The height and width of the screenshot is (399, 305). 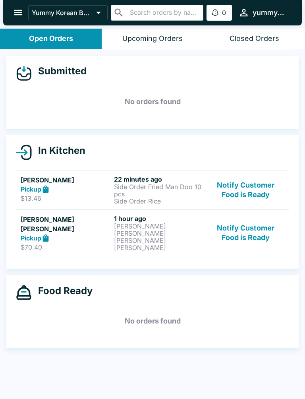 What do you see at coordinates (264, 12) in the screenshot?
I see `button: yummymoanalua` at bounding box center [264, 12].